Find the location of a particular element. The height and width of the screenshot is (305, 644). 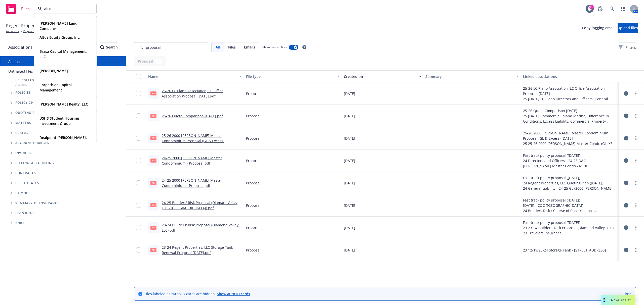

strong: Altus Equity Group, Inc. is located at coordinates (60, 37).